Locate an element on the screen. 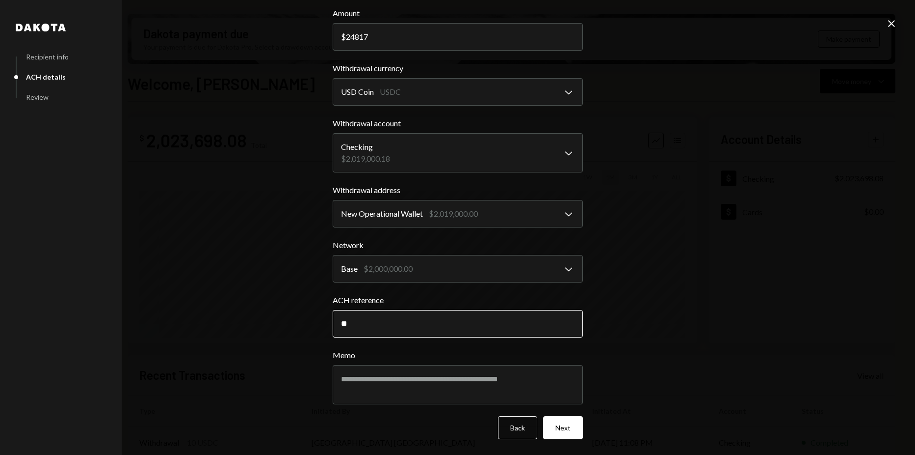 This screenshot has height=455, width=915. div: USDC is located at coordinates (390, 92).